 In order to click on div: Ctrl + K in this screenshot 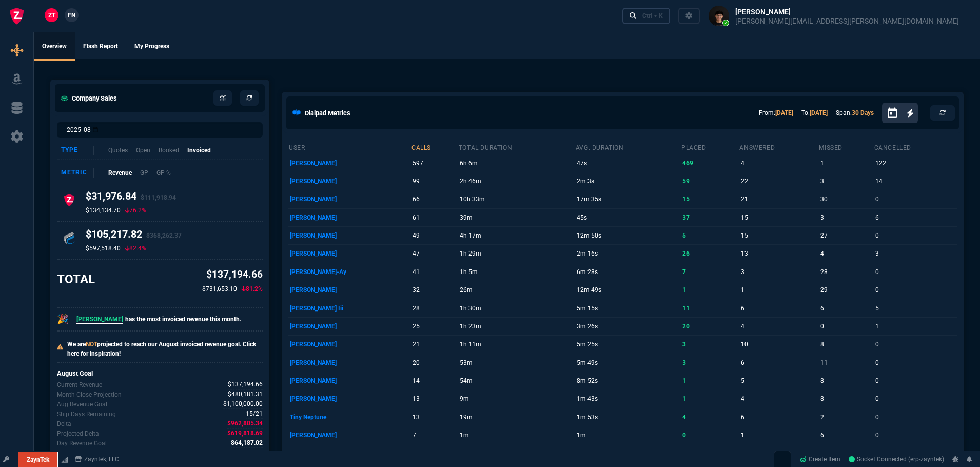, I will do `click(652, 16)`.